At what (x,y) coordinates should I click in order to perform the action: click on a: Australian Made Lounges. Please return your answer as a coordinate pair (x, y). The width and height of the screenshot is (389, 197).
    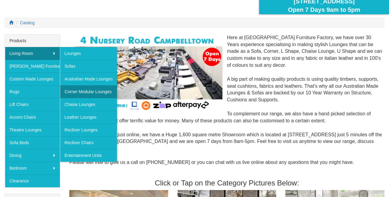
    Looking at the image, I should click on (89, 79).